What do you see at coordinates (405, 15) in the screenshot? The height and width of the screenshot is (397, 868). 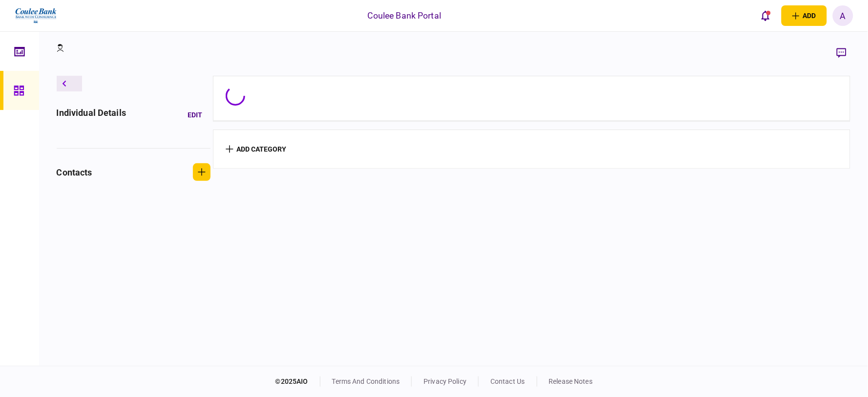 I see `div: Coulee Bank Portal` at bounding box center [405, 15].